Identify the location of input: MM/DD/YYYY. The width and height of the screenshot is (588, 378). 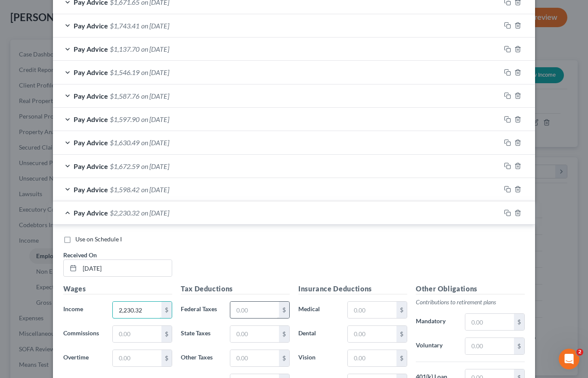
(126, 268).